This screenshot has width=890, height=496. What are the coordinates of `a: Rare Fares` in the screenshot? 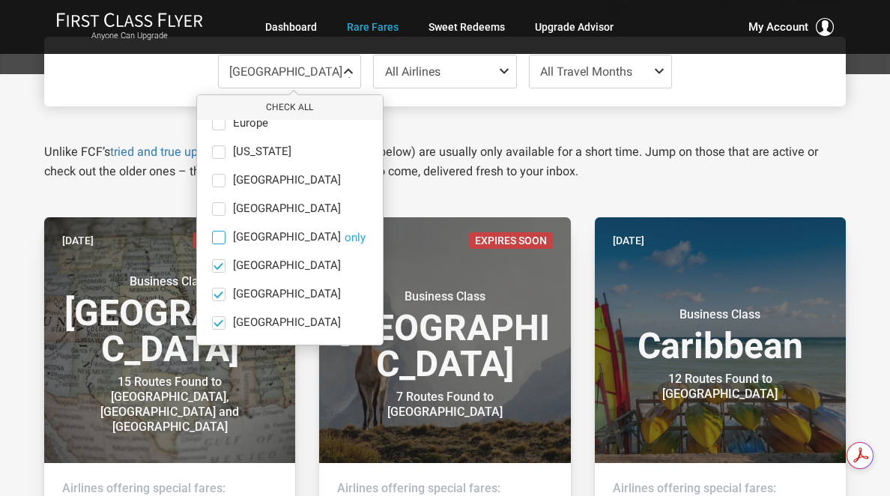 It's located at (372, 27).